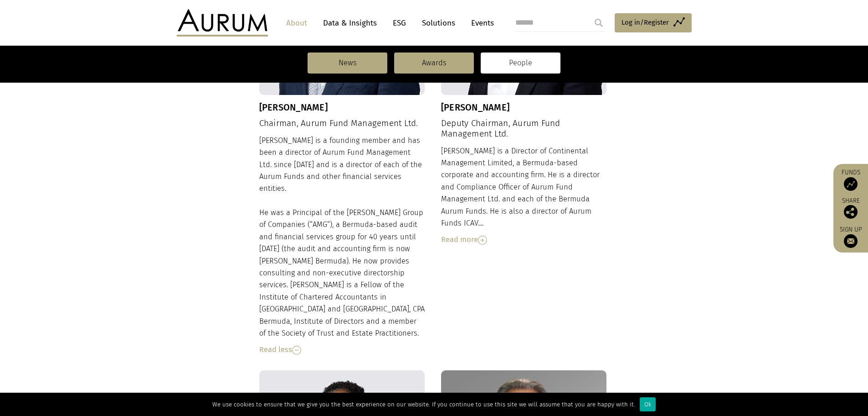 Image resolution: width=868 pixels, height=416 pixels. What do you see at coordinates (851, 236) in the screenshot?
I see `a: Sign up` at bounding box center [851, 236].